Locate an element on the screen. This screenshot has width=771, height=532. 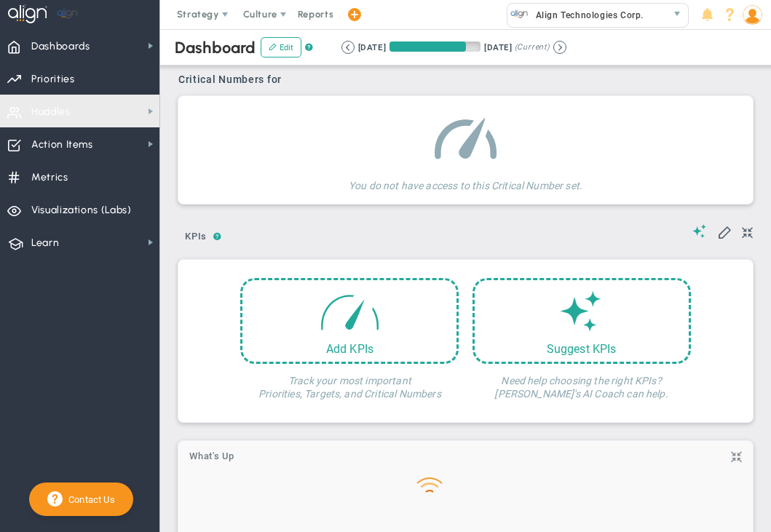
span: KPIs is located at coordinates (196, 236).